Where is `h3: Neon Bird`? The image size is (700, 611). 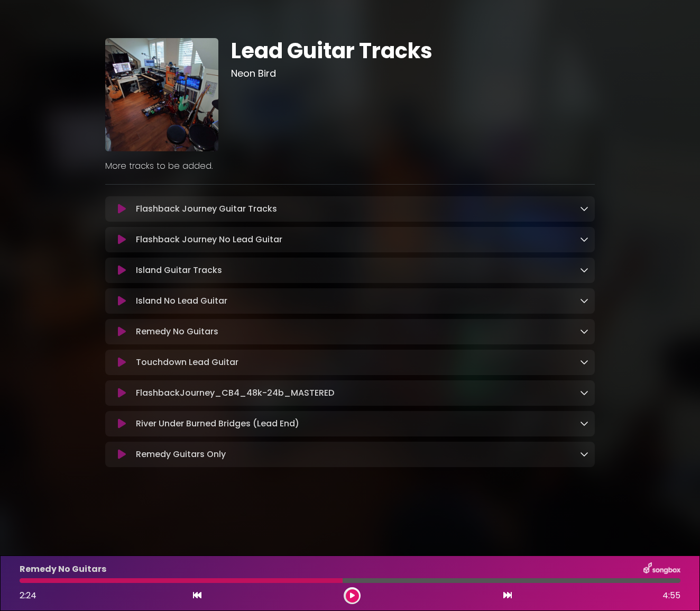
h3: Neon Bird is located at coordinates (413, 73).